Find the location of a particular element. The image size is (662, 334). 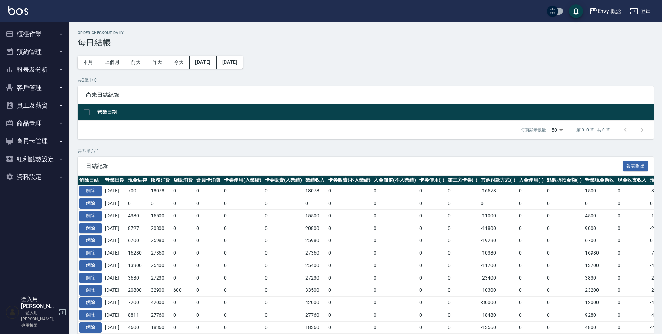

td: 16980 is located at coordinates (599, 253).